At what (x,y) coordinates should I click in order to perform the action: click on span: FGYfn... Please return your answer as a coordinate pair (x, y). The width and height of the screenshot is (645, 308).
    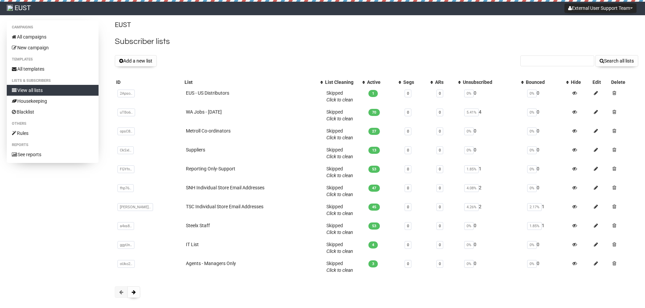
    Looking at the image, I should click on (126, 169).